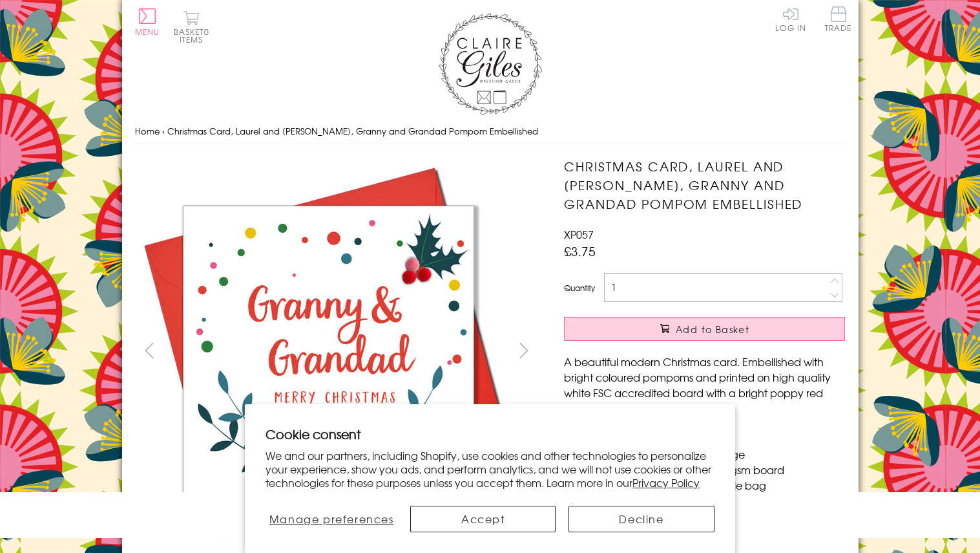 The height and width of the screenshot is (553, 980). What do you see at coordinates (490, 64) in the screenshot?
I see `img: Claire Giles Greetings Cards` at bounding box center [490, 64].